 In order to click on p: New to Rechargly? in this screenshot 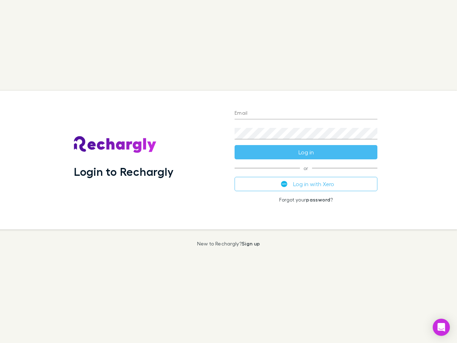, I will do `click(229, 244)`.